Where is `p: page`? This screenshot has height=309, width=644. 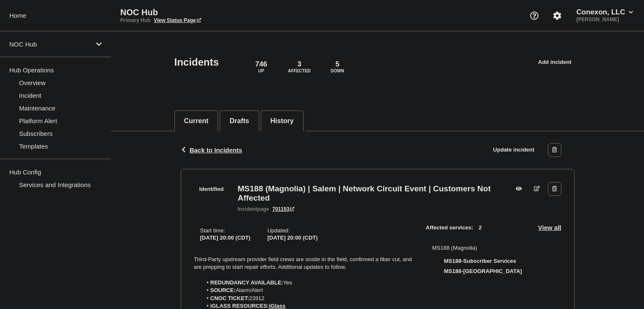
p: page is located at coordinates (253, 209).